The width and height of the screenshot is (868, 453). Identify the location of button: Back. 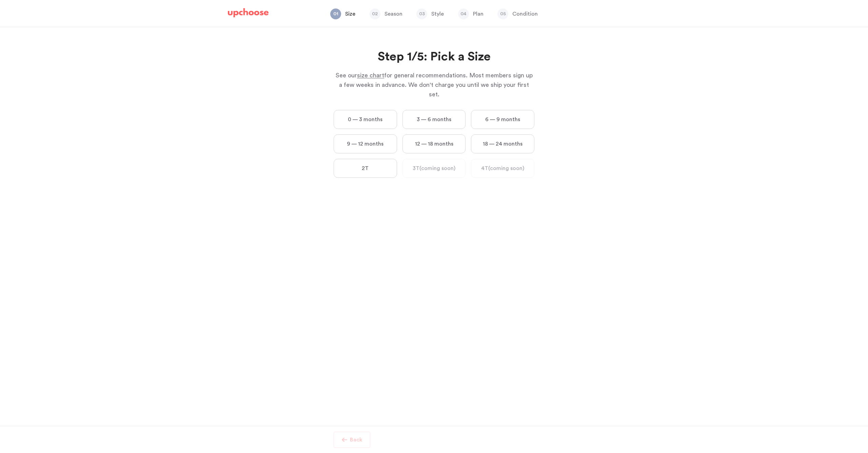
(352, 440).